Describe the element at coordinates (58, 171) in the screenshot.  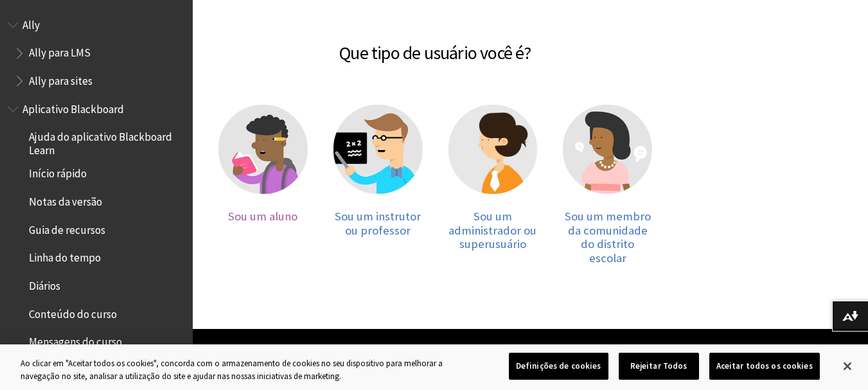
I see `span: Início rápido` at that location.